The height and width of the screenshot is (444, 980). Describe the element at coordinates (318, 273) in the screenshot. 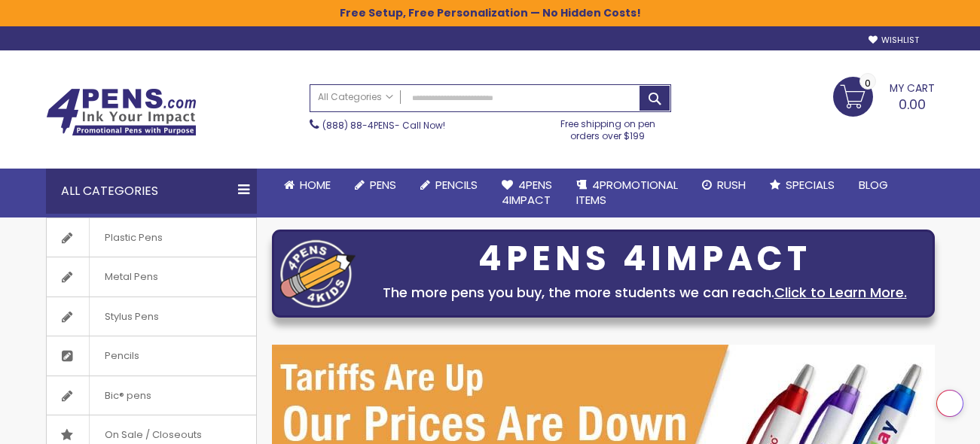

I see `img: four_pen_logo.png` at that location.